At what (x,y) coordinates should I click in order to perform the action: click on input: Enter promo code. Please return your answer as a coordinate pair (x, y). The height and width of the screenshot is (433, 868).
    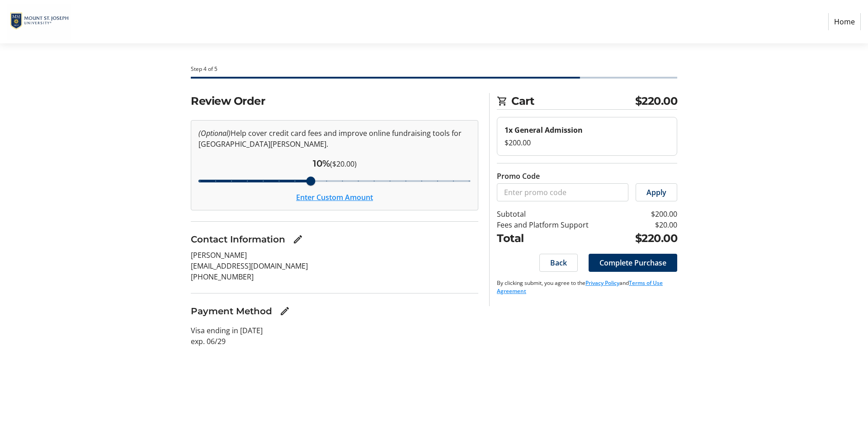
    Looking at the image, I should click on (562, 193).